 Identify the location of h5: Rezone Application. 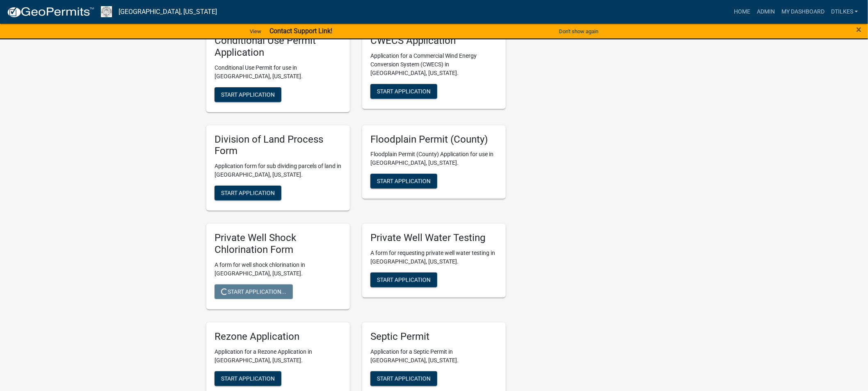
(278, 336).